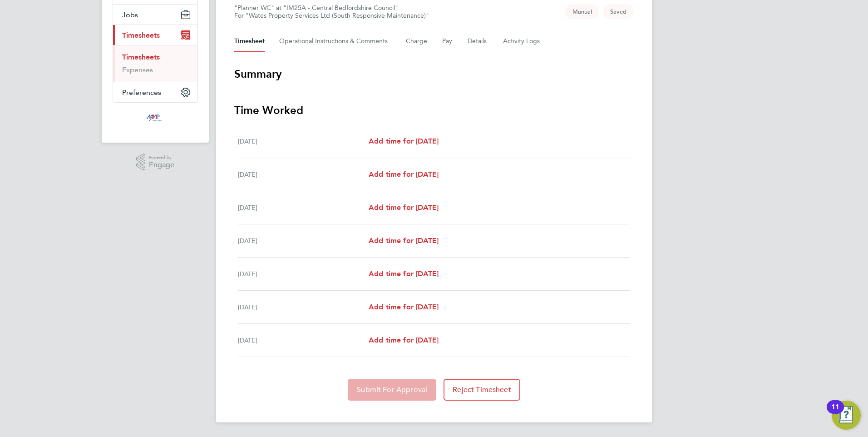 The height and width of the screenshot is (437, 868). What do you see at coordinates (434, 74) in the screenshot?
I see `h3: Summary` at bounding box center [434, 74].